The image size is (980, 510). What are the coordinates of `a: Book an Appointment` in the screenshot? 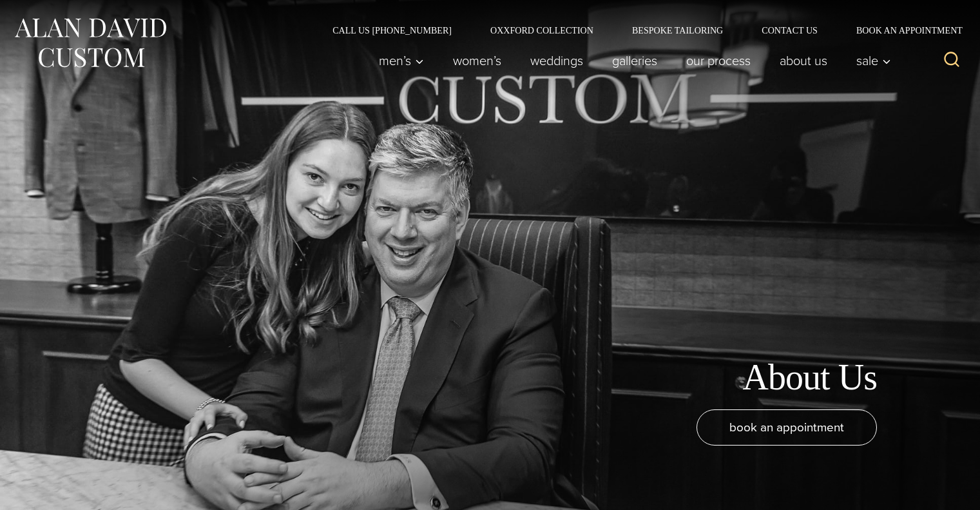 It's located at (902, 30).